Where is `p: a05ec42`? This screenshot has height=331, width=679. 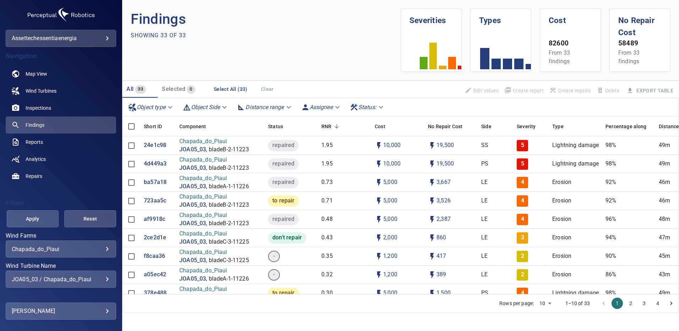
p: a05ec42 is located at coordinates (155, 275).